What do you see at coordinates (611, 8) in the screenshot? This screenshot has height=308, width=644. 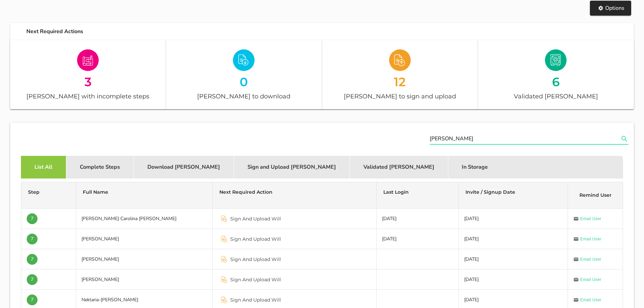 I see `span: Options` at bounding box center [611, 8].